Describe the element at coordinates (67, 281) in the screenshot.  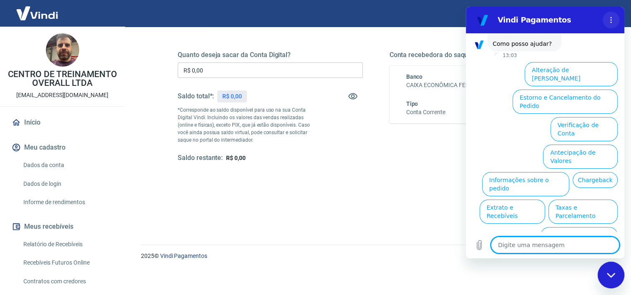
I see `a: Contratos com credores` at that location.